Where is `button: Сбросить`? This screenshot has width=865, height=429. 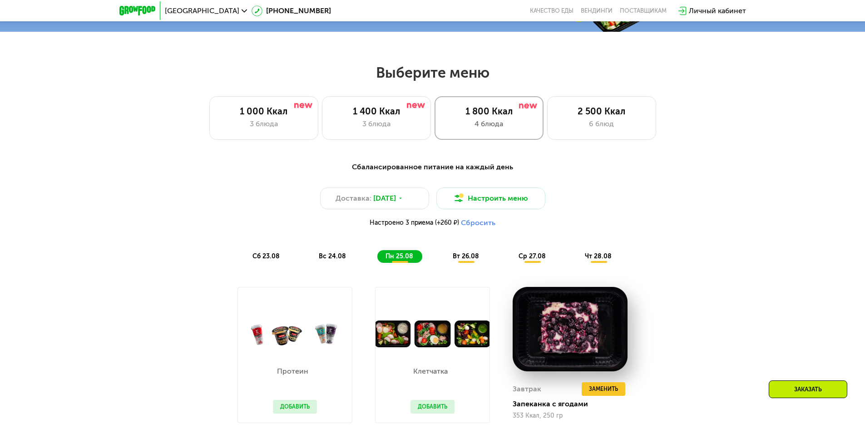 button: Сбросить is located at coordinates (478, 223).